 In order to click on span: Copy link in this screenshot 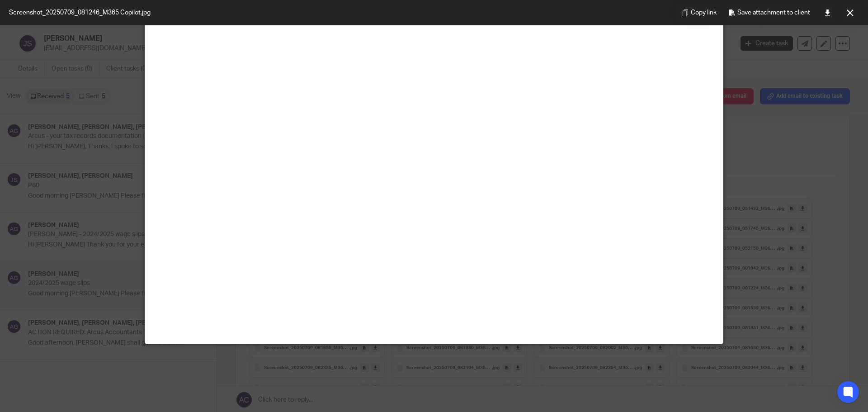, I will do `click(704, 12)`.